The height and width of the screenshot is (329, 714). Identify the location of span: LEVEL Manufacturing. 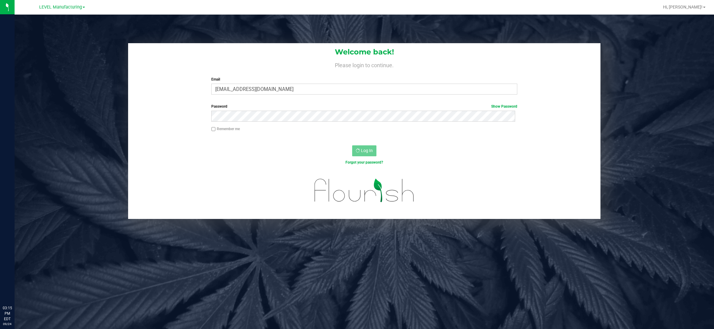
(60, 7).